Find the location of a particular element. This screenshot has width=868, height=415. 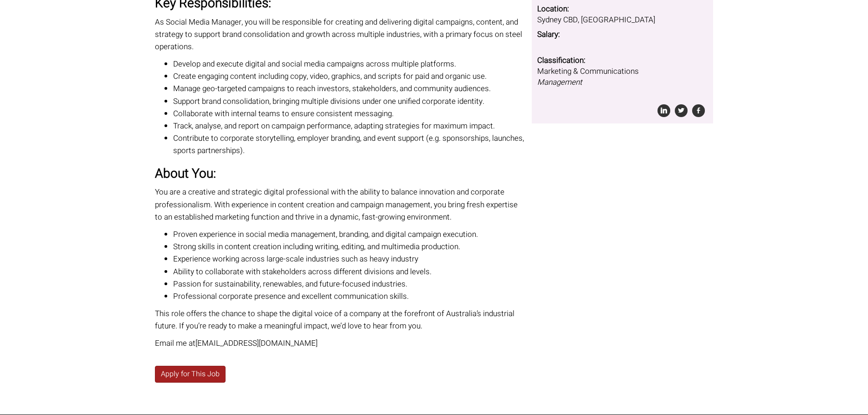

li: Develop and execute digital and social media campaigns across multiple platforms. is located at coordinates (349, 64).